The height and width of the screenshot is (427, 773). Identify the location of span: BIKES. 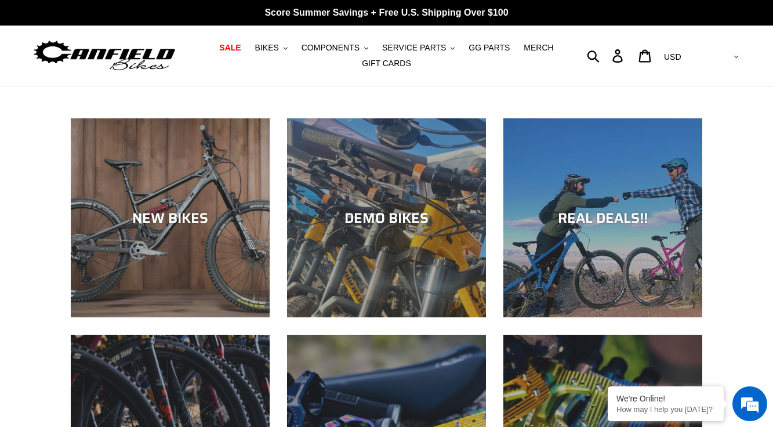
(267, 48).